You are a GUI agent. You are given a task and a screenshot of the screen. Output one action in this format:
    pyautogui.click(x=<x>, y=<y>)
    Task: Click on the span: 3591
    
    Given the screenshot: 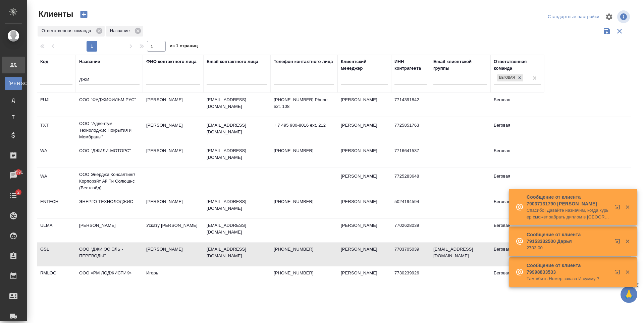 What is the action you would take?
    pyautogui.click(x=18, y=172)
    